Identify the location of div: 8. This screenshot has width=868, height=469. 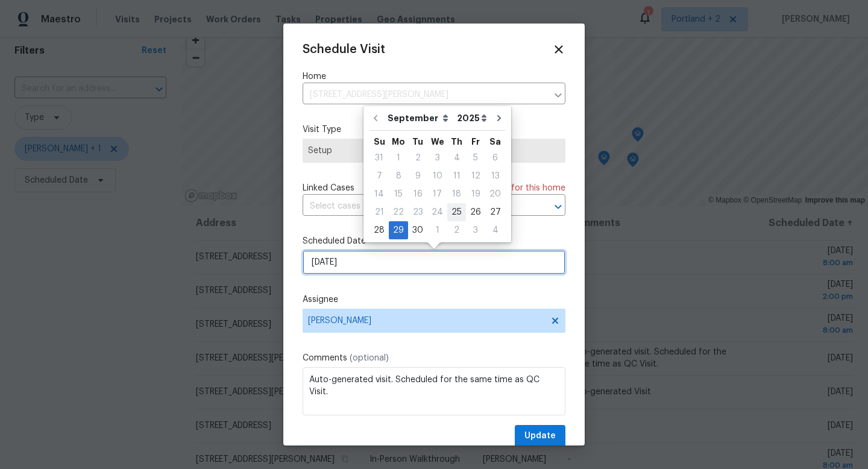
(398, 176).